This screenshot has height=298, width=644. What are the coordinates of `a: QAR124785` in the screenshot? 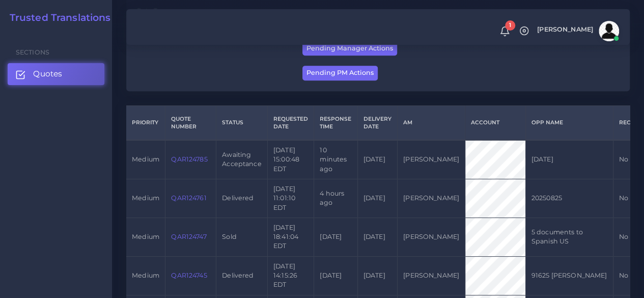 It's located at (189, 159).